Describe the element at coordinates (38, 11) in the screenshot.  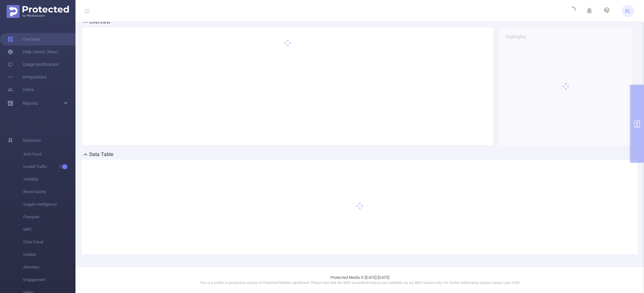
I see `img: Protected Media` at that location.